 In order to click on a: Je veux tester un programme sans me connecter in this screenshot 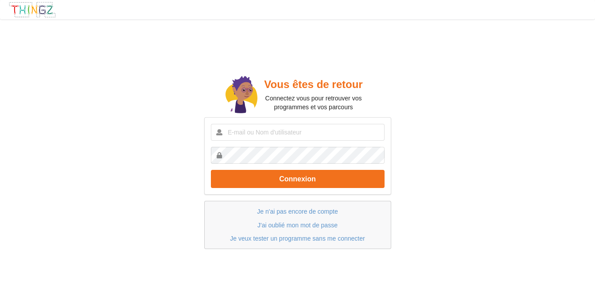, I will do `click(297, 239)`.